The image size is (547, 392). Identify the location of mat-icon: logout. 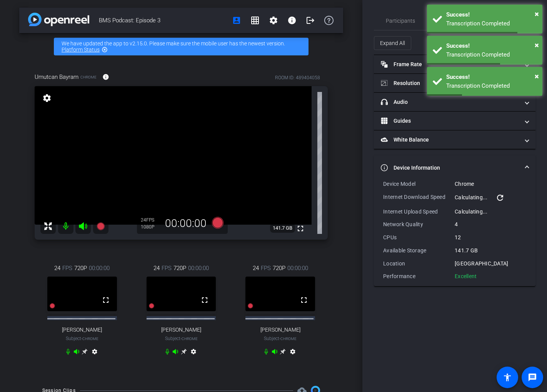
(310, 20).